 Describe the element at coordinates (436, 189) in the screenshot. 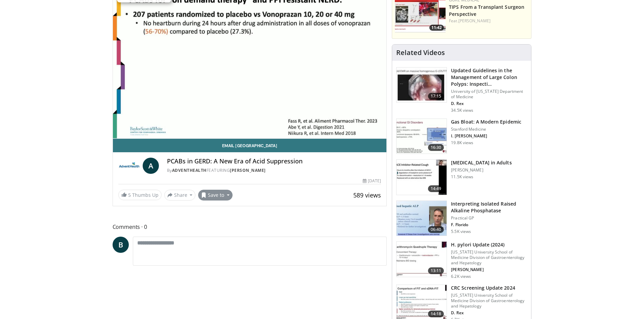

I see `span: 14:49` at that location.